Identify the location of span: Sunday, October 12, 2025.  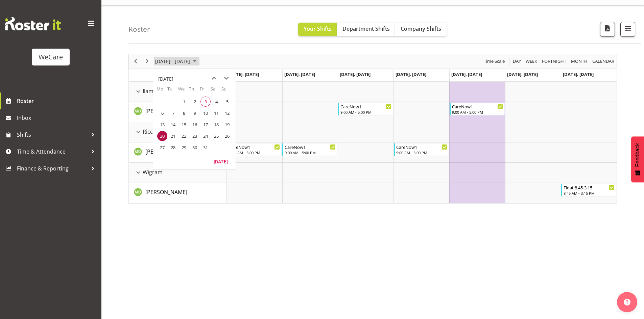
(227, 113).